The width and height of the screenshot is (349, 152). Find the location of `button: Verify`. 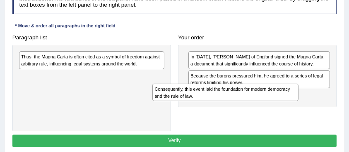

button: Verify is located at coordinates (175, 140).